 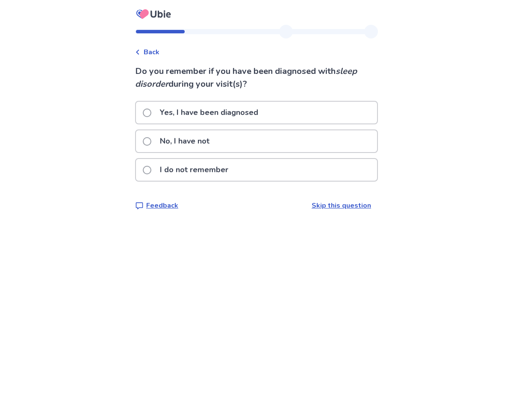 I want to click on a: Skip this question, so click(x=341, y=206).